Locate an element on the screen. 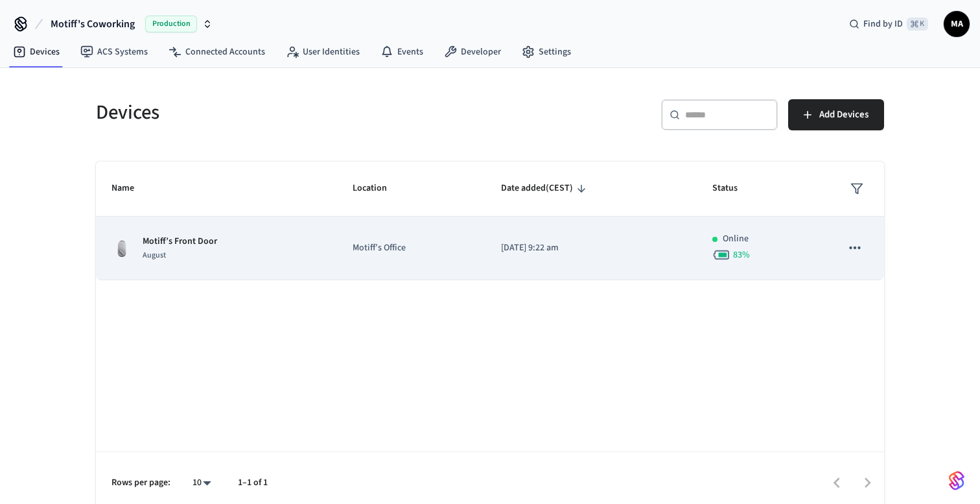 Image resolution: width=980 pixels, height=504 pixels. a: Connected Accounts is located at coordinates (217, 52).